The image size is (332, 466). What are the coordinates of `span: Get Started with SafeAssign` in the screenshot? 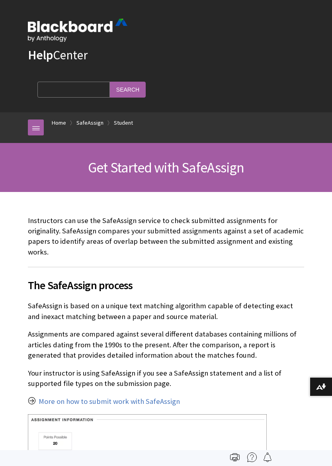 It's located at (166, 167).